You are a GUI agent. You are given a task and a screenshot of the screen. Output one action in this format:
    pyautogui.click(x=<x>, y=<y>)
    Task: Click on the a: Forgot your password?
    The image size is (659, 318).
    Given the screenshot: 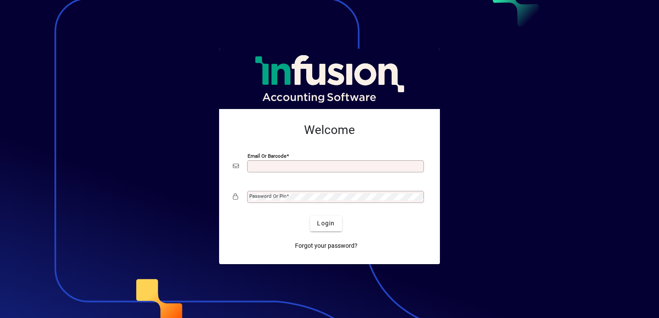 What is the action you would take?
    pyautogui.click(x=326, y=246)
    